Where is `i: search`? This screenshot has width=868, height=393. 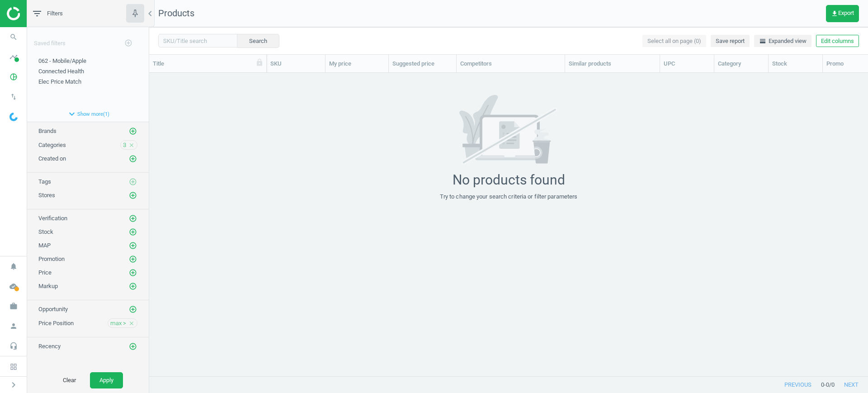
i: search is located at coordinates (14, 37).